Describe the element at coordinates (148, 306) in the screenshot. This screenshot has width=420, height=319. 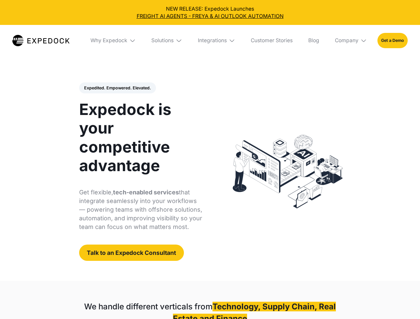
I see `strong: We handle different verticals from` at that location.